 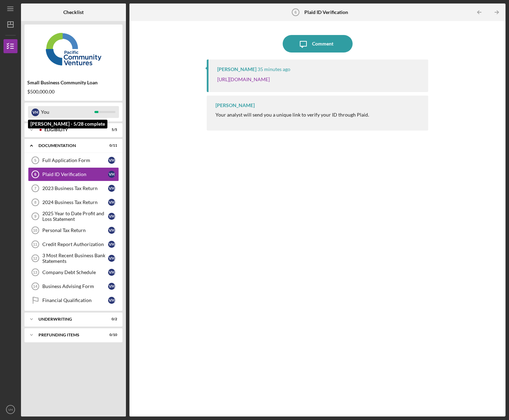 What do you see at coordinates (10, 409) in the screenshot?
I see `text: VH` at bounding box center [10, 409].